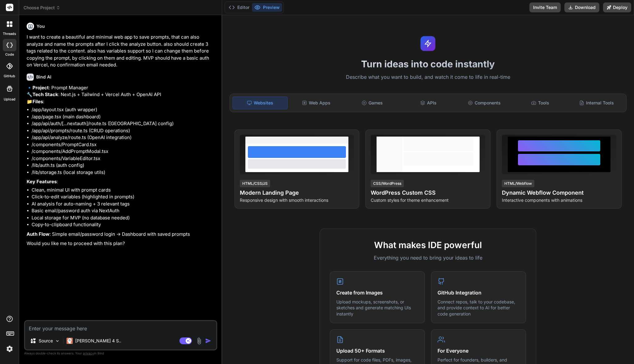 The height and width of the screenshot is (364, 634). Describe the element at coordinates (124, 172) in the screenshot. I see `li: /lib/storage.ts (local storage utils)` at that location.